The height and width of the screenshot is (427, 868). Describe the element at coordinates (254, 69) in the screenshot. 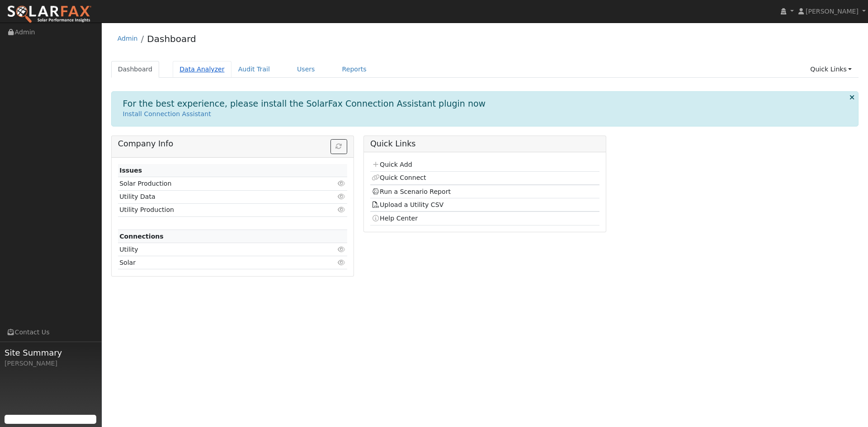

I see `a: Audit Trail` at that location.